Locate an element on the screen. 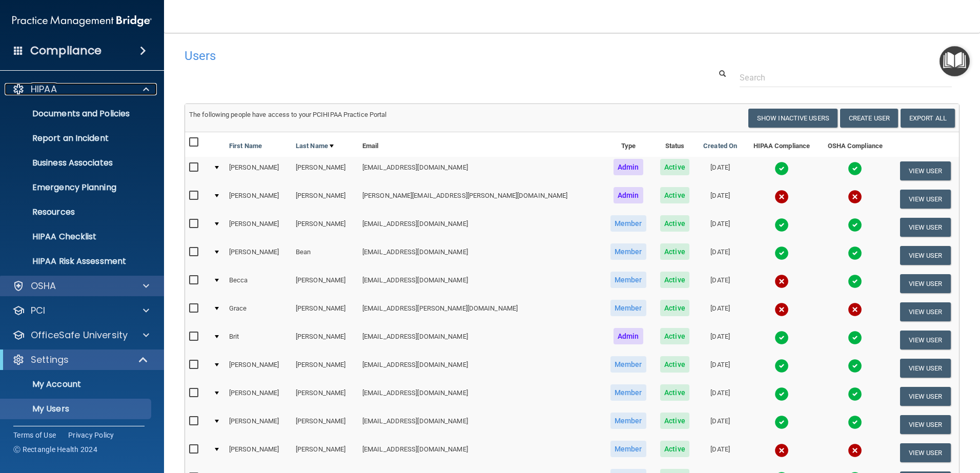 This screenshot has width=980, height=473. p: Documents and Policies is located at coordinates (76, 114).